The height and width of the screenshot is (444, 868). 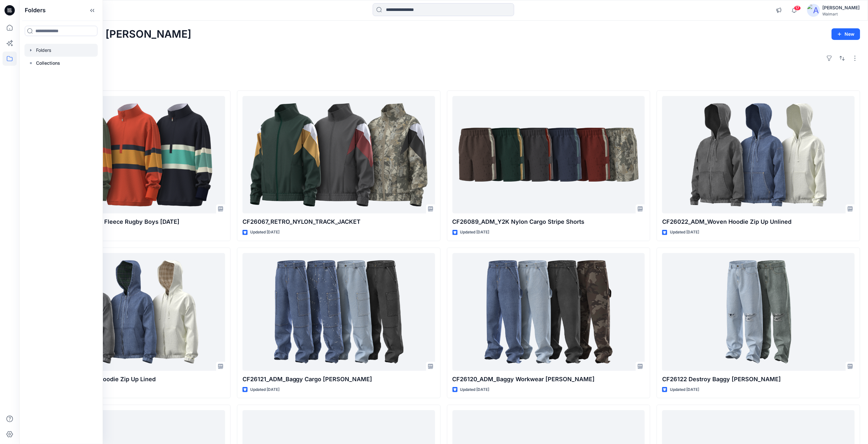 I want to click on p: CF26022_ADM_Woven Hoodie Zip Up Unlined, so click(x=759, y=222).